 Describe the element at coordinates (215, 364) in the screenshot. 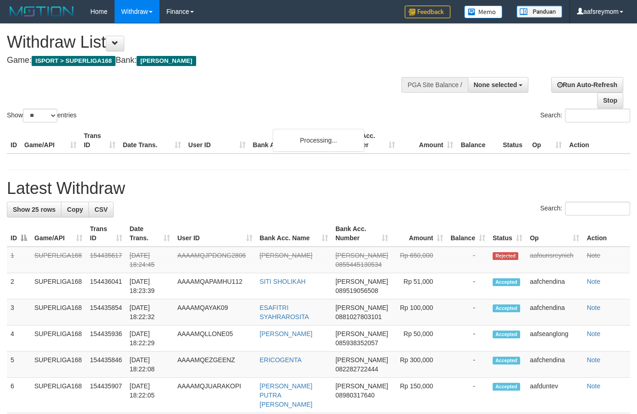

I see `td: AAAAMQEZGEENZ` at that location.